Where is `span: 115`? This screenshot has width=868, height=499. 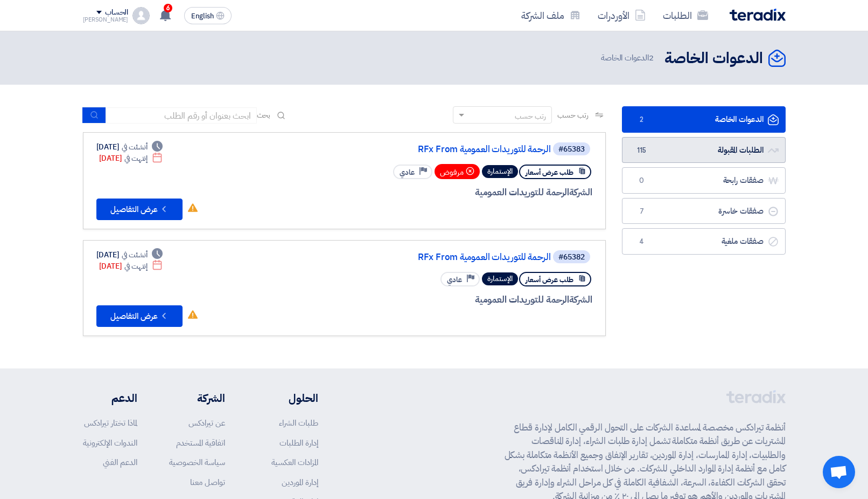 span: 115 is located at coordinates (642, 150).